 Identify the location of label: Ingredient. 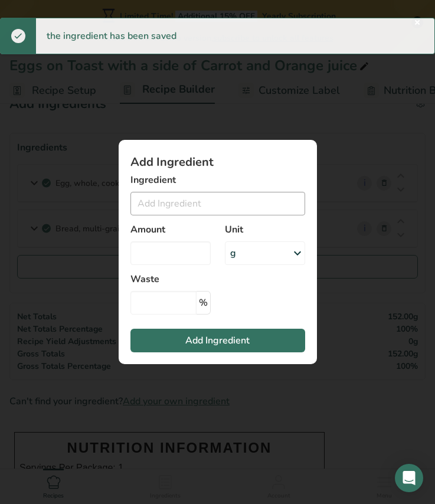
(218, 180).